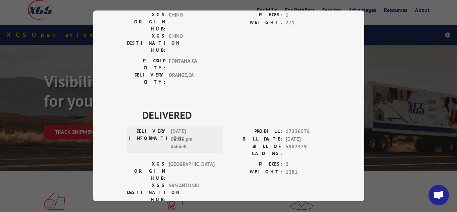 This screenshot has height=212, width=457. What do you see at coordinates (191, 79) in the screenshot?
I see `span: ORANGE , CA` at bounding box center [191, 79].